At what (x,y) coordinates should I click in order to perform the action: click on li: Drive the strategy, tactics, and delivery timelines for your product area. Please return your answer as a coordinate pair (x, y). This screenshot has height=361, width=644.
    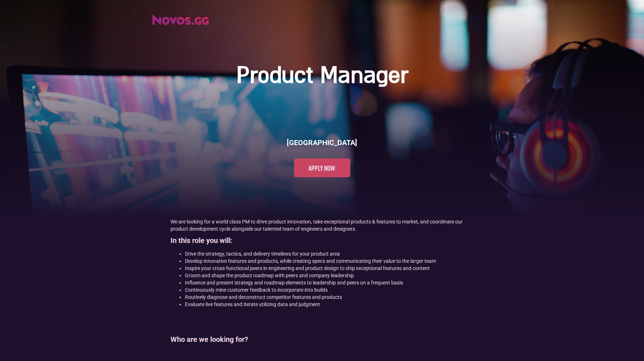
    Looking at the image, I should click on (330, 254).